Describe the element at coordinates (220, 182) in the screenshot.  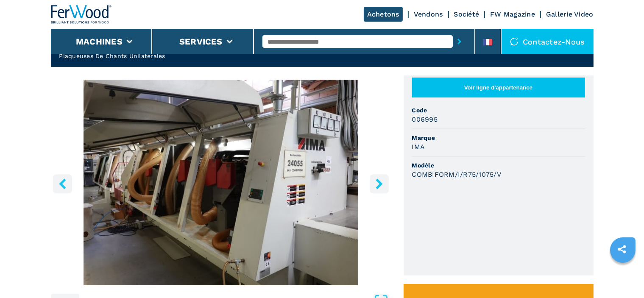
I see `img: Plaqueuses De Chants Unilaterales IMA COMBIFORM/I/R75/1075/V` at that location.